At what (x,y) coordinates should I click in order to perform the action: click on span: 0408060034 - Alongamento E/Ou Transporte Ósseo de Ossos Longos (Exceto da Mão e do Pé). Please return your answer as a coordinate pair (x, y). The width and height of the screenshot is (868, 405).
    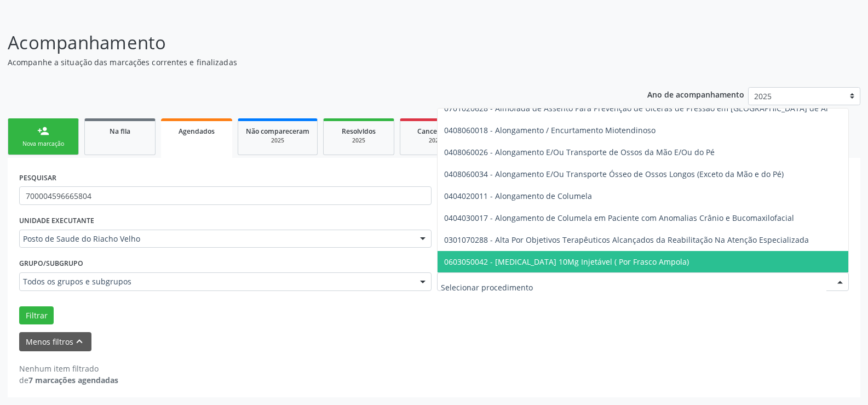
    Looking at the image, I should click on (614, 174).